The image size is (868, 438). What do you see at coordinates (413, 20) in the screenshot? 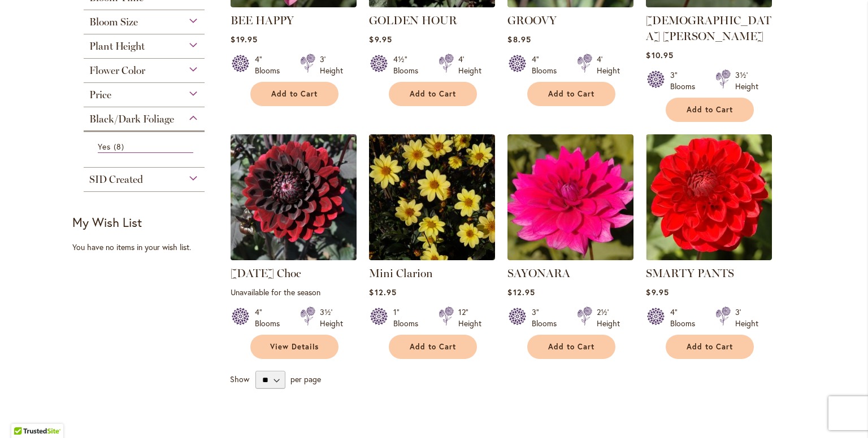
I see `a: GOLDEN HOUR` at bounding box center [413, 20].